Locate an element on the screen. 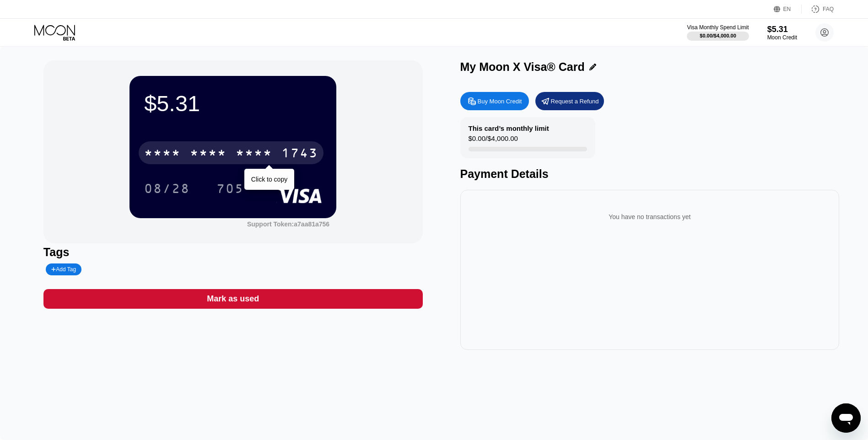 The width and height of the screenshot is (868, 440). div: Click to copy is located at coordinates (269, 179).